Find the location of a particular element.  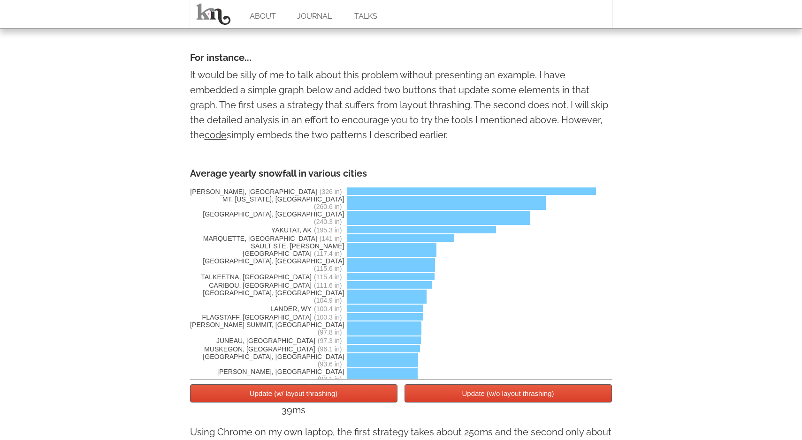

span: (115.4 in) is located at coordinates (328, 277).